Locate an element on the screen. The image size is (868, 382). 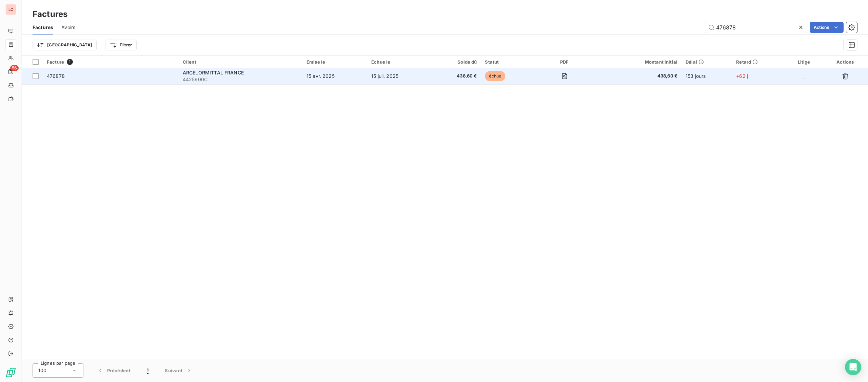
button: Précédent is located at coordinates (114, 371).